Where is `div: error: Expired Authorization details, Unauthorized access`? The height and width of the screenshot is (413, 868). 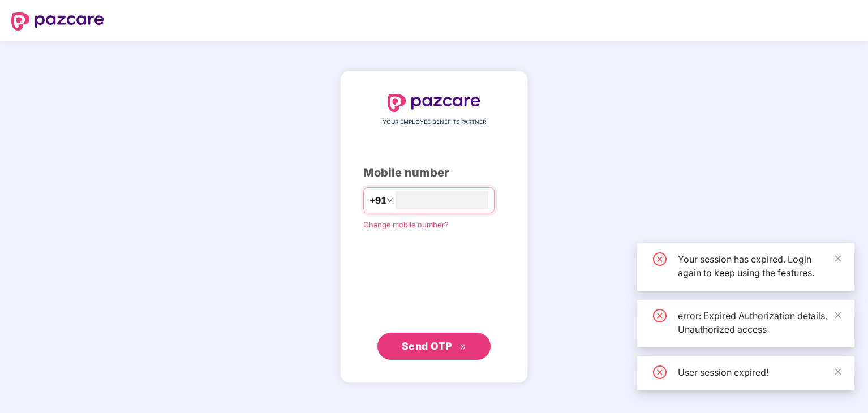
div: error: Expired Authorization details, Unauthorized access is located at coordinates (759, 322).